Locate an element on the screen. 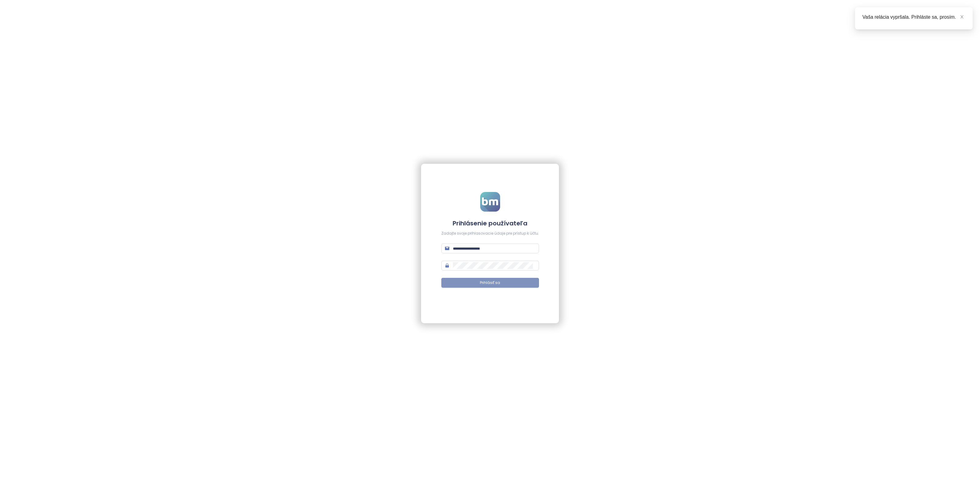 The width and height of the screenshot is (980, 487). div: Zadajte svoje prihlasovacie údaje pre prístup k účtu. is located at coordinates (490, 233).